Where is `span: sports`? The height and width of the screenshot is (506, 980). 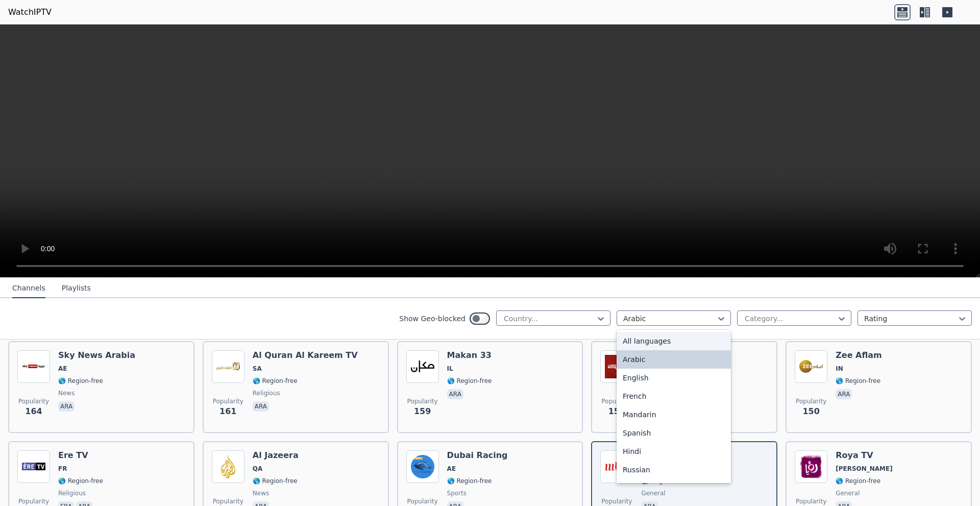 span: sports is located at coordinates (457, 493).